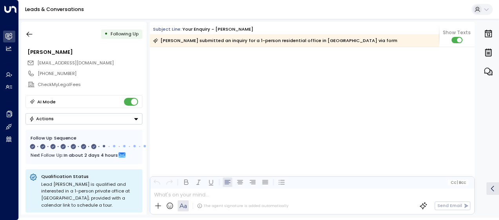 The image size is (499, 220). Describe the element at coordinates (84, 138) in the screenshot. I see `div: Follow Up Sequence` at that location.